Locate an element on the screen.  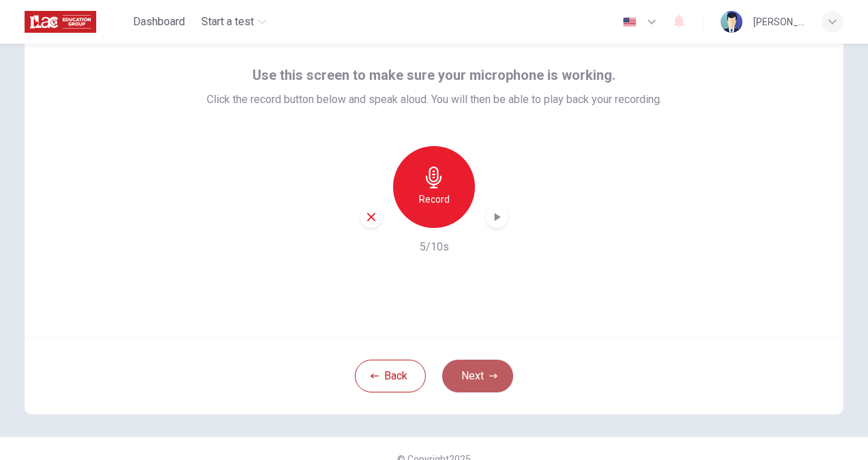
img: ILAC logo is located at coordinates (60, 22).